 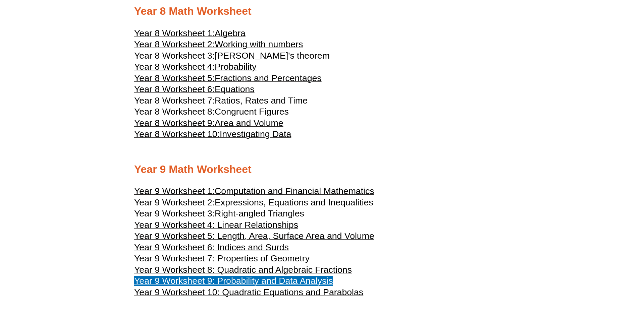 What do you see at coordinates (248, 292) in the screenshot?
I see `span: Year 9 Worksheet 10: Quadratic Equations and Parabolas` at bounding box center [248, 292].